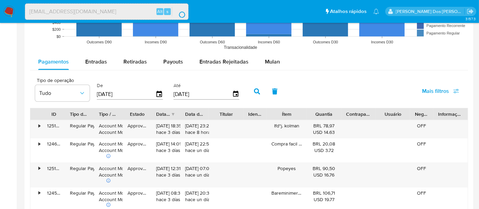 Image resolution: width=479 pixels, height=209 pixels. I want to click on p: renato.lopes@mercadopago.com.br, so click(430, 11).